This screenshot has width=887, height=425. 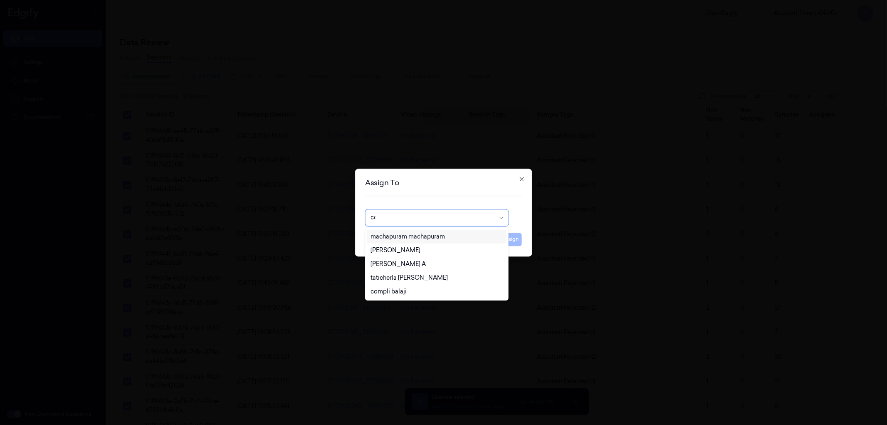 I want to click on h2: Assign To, so click(x=443, y=183).